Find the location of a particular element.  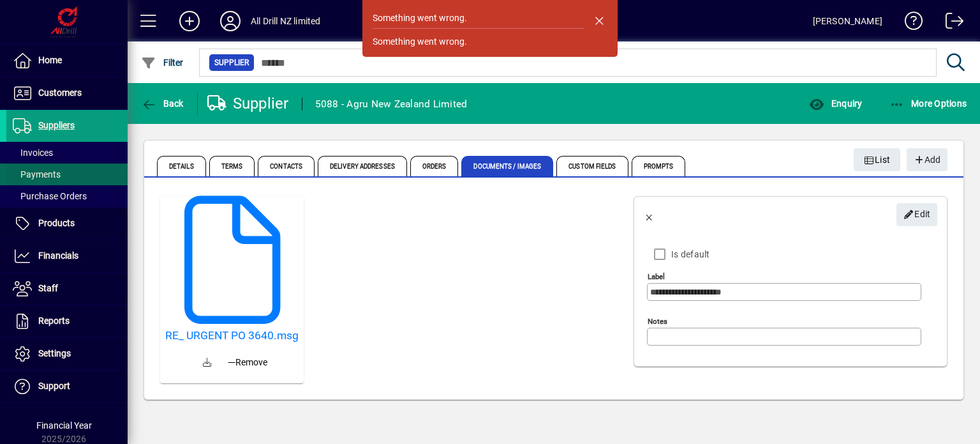

span: Delivery Addresses is located at coordinates (362, 166).